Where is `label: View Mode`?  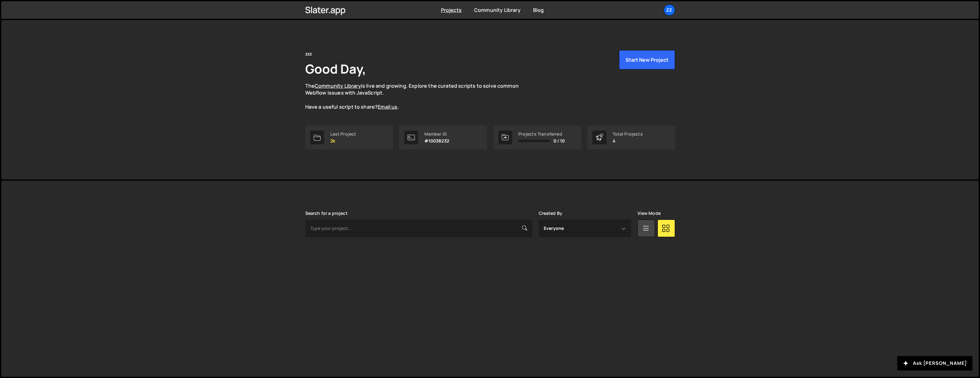
label: View Mode is located at coordinates (649, 213).